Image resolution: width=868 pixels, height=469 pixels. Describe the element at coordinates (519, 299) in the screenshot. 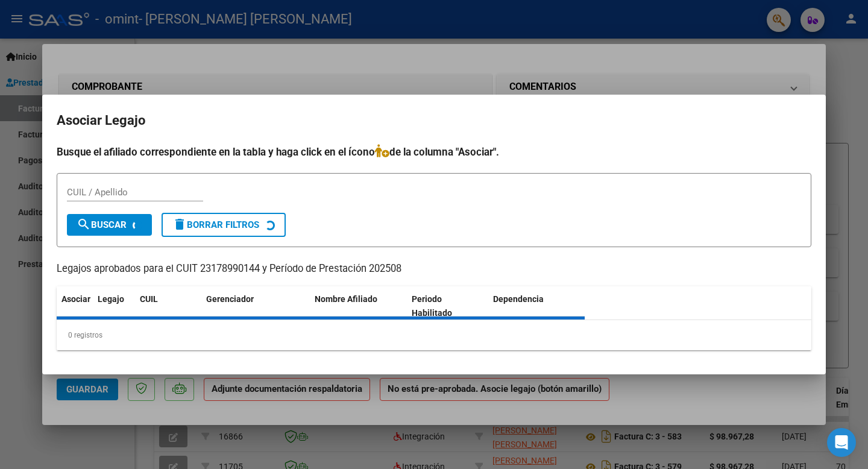

I see `span: Dependencia` at that location.